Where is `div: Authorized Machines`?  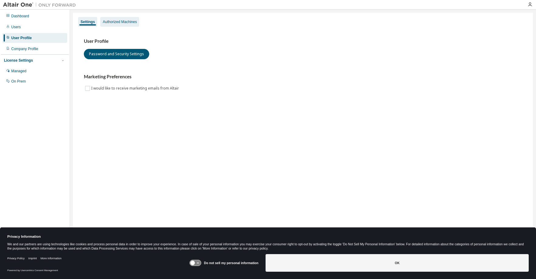
div: Authorized Machines is located at coordinates (120, 22).